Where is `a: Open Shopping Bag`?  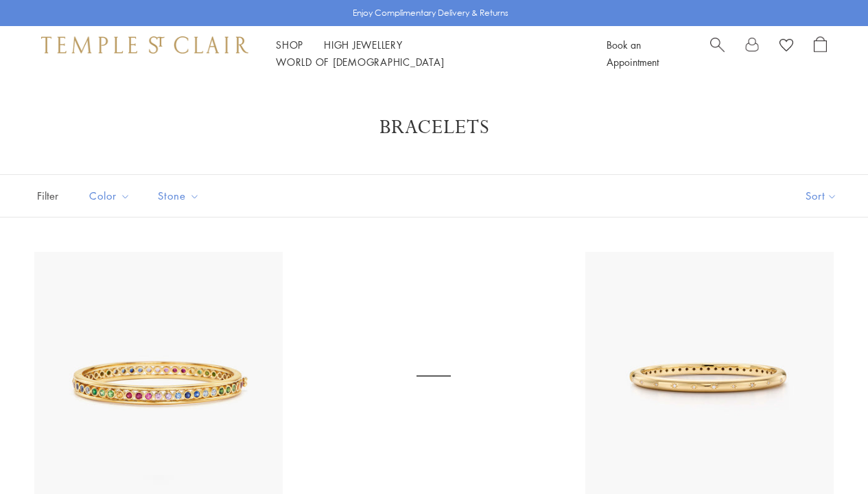
a: Open Shopping Bag is located at coordinates (820, 53).